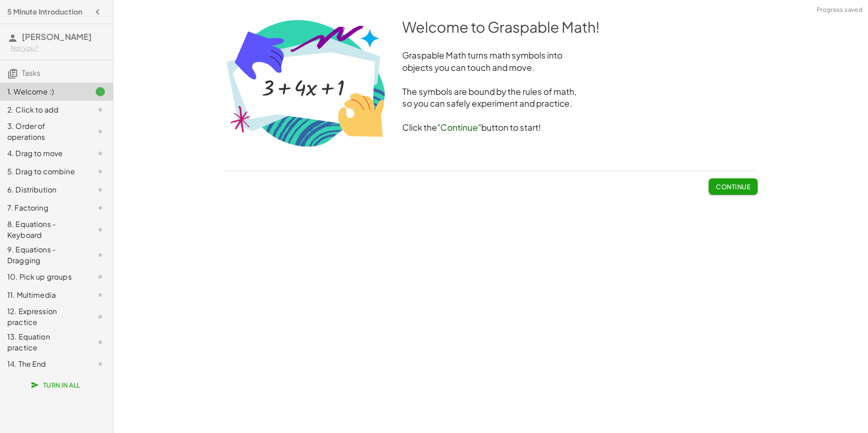 The width and height of the screenshot is (868, 433). What do you see at coordinates (733, 186) in the screenshot?
I see `span: Continue` at bounding box center [733, 186].